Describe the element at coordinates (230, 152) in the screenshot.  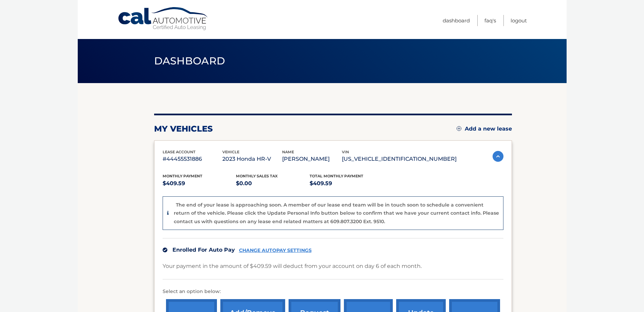
I see `span: vehicle` at that location.